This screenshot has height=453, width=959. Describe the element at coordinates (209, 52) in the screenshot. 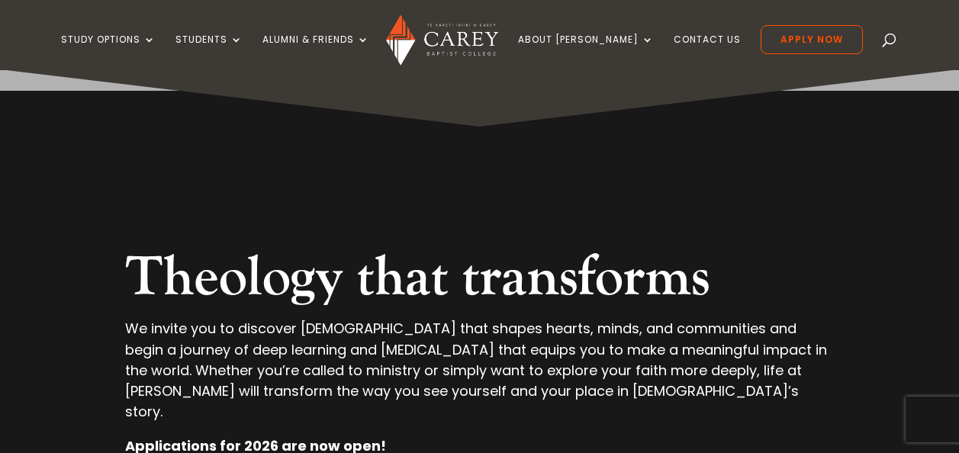

I see `a: Students` at that location.